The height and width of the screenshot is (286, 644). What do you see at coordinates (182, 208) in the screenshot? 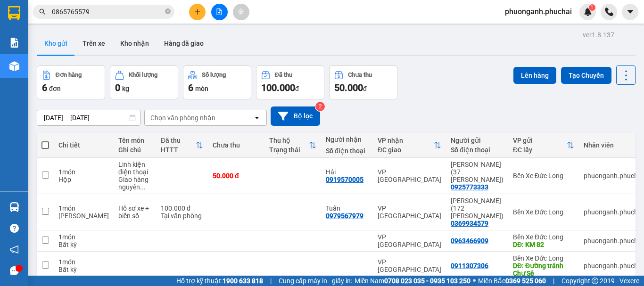
I see `div: 100.000 đ` at bounding box center [182, 208].